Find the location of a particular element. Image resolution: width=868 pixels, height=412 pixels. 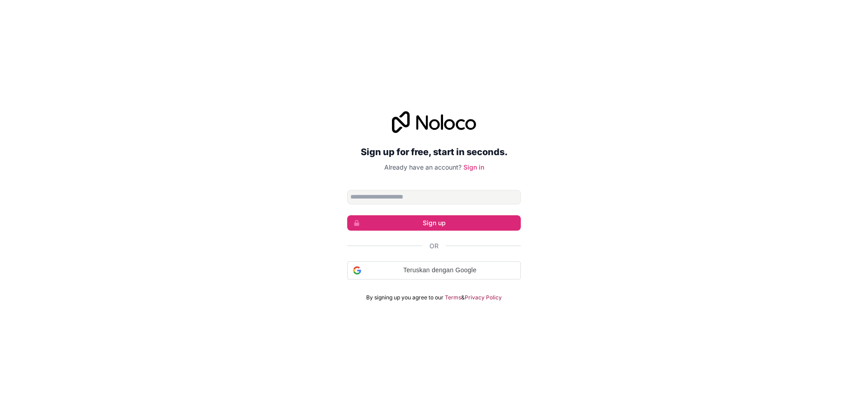

div: Teruskan dengan Google is located at coordinates (434, 270).